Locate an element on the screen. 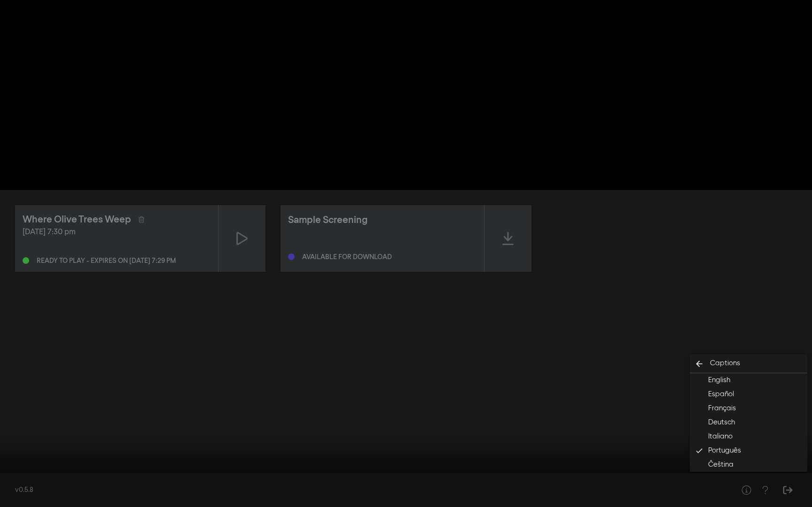 The image size is (812, 507). i: done is located at coordinates (700, 451).